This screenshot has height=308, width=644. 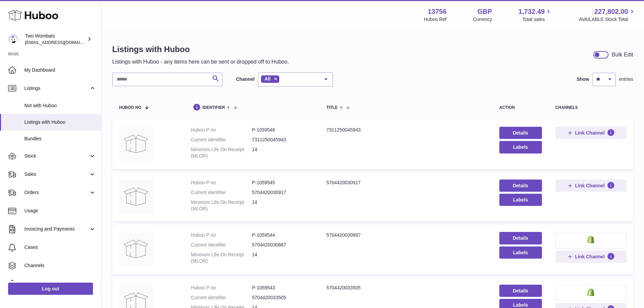 What do you see at coordinates (406, 287) in the screenshot?
I see `div: 5704420033505` at bounding box center [406, 287].